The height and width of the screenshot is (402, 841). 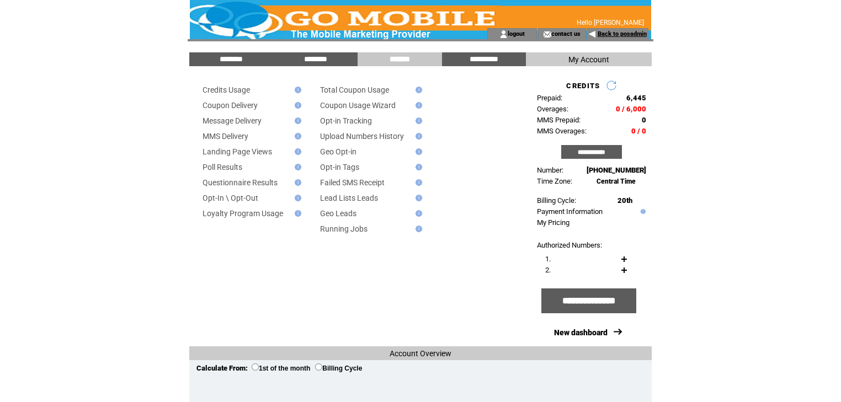 I want to click on a: Geo Opt-in, so click(x=338, y=152).